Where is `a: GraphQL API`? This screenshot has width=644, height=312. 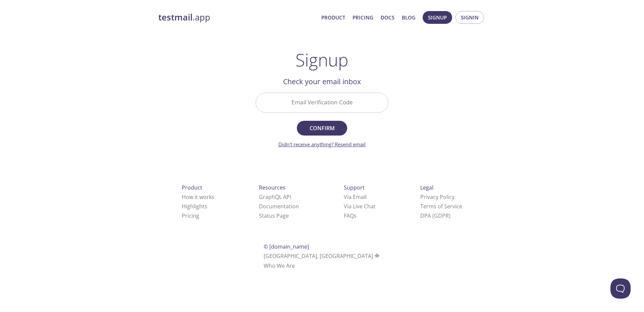
a: GraphQL API is located at coordinates (275, 196).